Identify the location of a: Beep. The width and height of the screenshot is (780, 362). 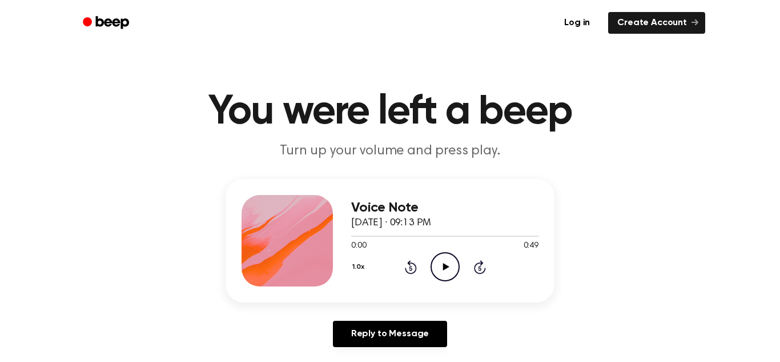
(107, 23).